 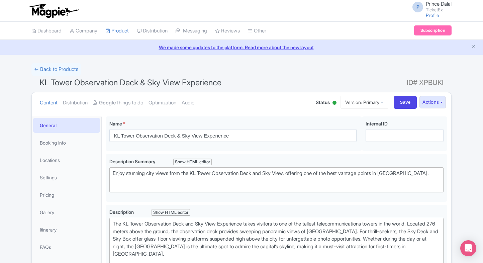 I want to click on a: Messaging, so click(x=191, y=31).